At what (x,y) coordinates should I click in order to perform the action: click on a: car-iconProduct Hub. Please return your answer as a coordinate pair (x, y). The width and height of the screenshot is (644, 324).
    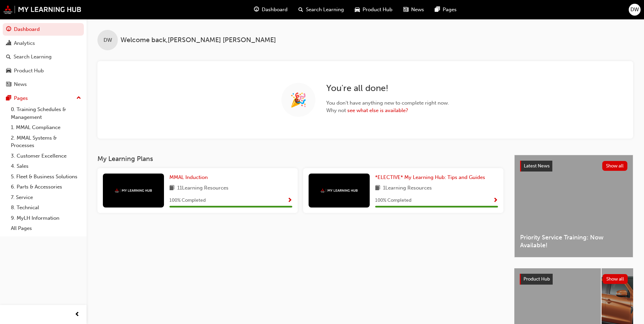
    Looking at the image, I should click on (373, 9).